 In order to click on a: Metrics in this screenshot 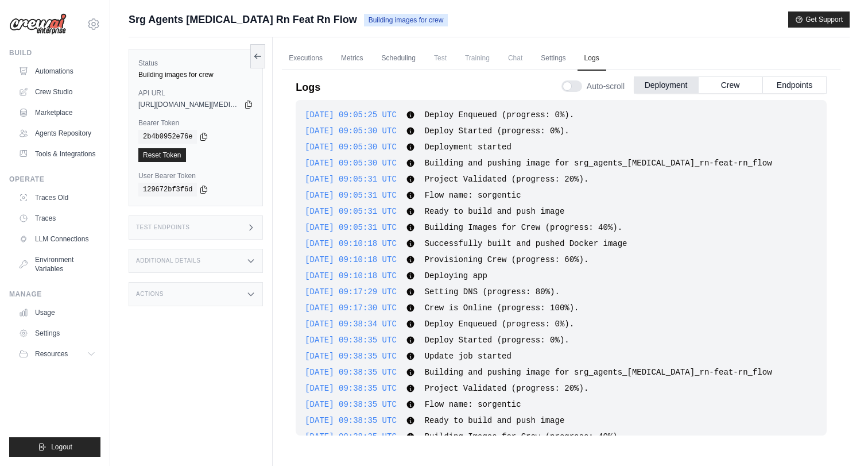, I will do `click(352, 58)`.